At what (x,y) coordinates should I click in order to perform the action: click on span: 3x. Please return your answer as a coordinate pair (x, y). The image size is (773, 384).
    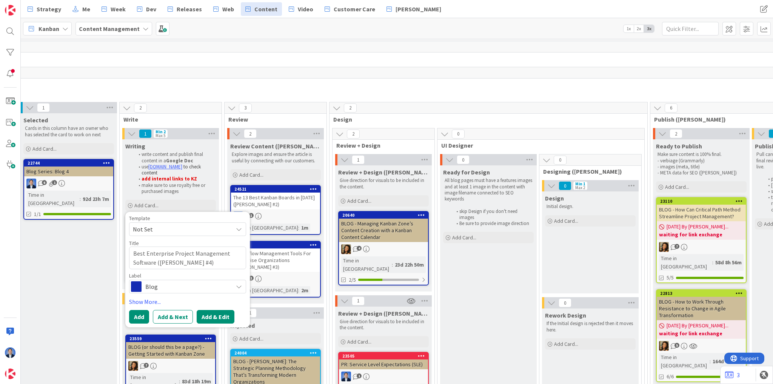
    Looking at the image, I should click on (649, 29).